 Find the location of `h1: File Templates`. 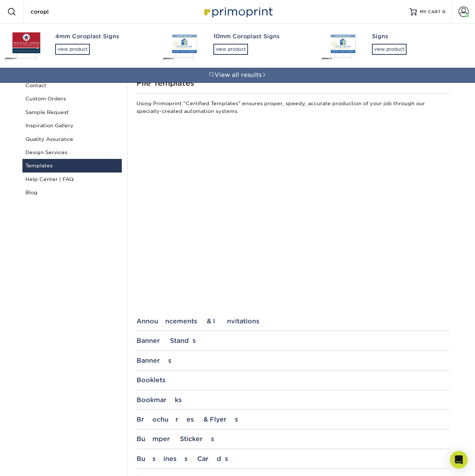

h1: File Templates is located at coordinates (293, 83).